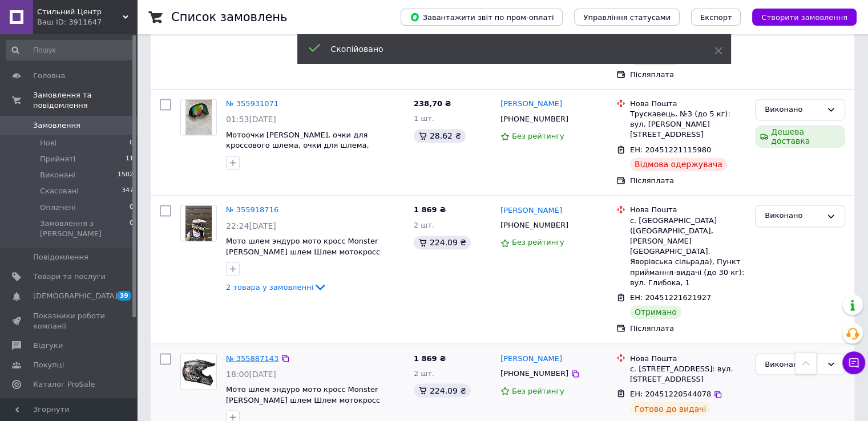 This screenshot has height=421, width=868. Describe the element at coordinates (64, 384) in the screenshot. I see `span: Каталог ProSale` at that location.